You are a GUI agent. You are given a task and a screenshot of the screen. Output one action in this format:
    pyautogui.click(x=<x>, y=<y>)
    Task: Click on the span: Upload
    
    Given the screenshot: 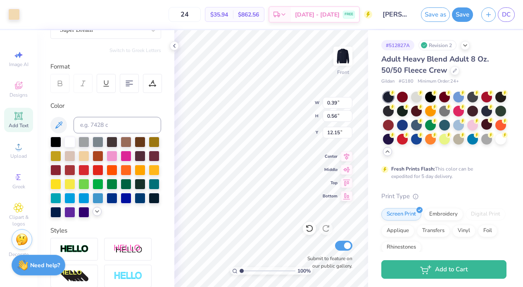 What is the action you would take?
    pyautogui.click(x=19, y=156)
    